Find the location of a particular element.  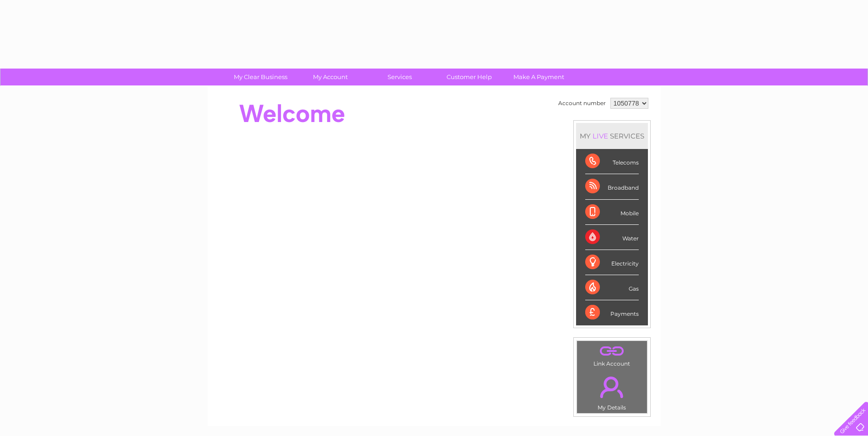

div: Telecoms is located at coordinates (612, 161).